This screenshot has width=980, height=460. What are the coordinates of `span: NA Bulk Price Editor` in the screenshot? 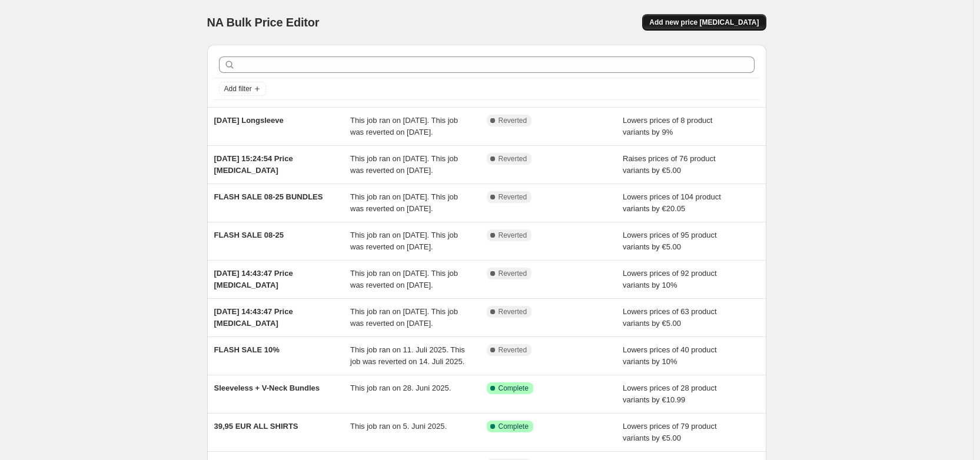 It's located at (263, 22).